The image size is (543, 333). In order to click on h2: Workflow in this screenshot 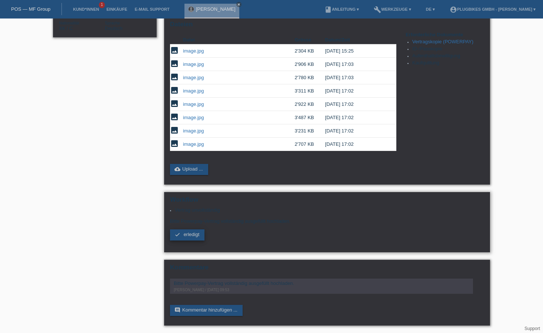, I will do `click(327, 202)`.